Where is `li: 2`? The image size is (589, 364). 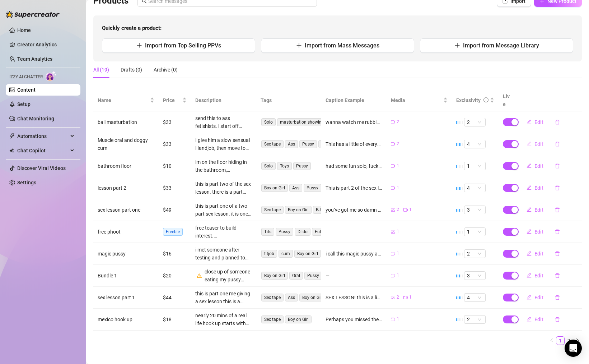 li: 2 is located at coordinates (569, 340).